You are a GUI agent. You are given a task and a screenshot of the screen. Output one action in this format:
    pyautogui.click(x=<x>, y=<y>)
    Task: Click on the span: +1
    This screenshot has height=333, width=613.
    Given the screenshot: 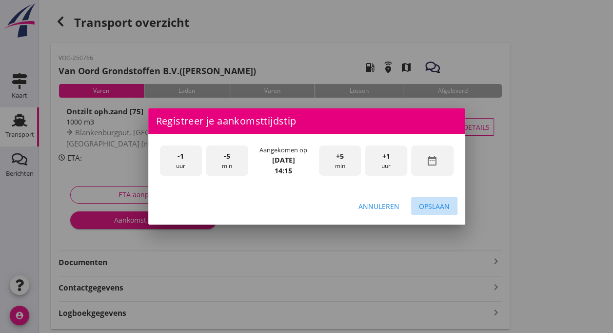 What is the action you would take?
    pyautogui.click(x=386, y=156)
    